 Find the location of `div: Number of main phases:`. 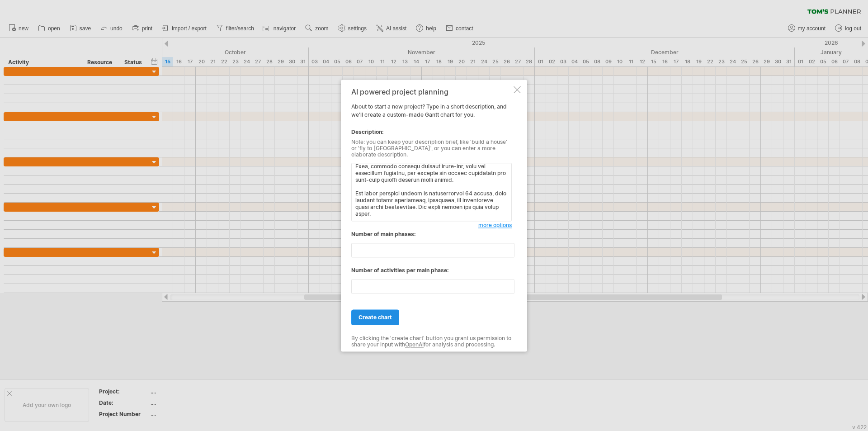

div: Number of main phases: is located at coordinates (431, 235).